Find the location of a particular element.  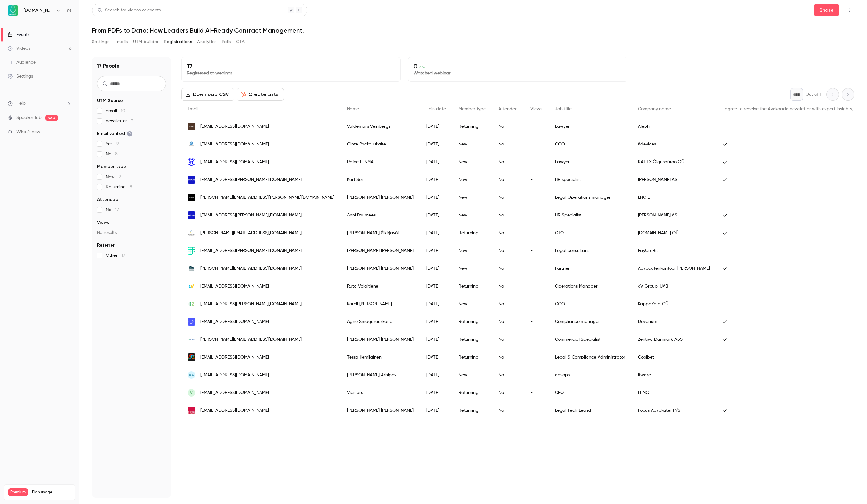

img: helmes.com is located at coordinates (191, 180).